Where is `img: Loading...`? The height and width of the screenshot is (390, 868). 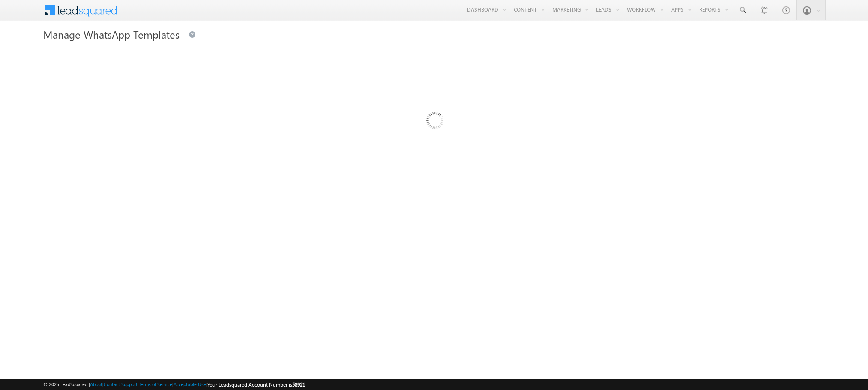 img: Loading... is located at coordinates (434, 122).